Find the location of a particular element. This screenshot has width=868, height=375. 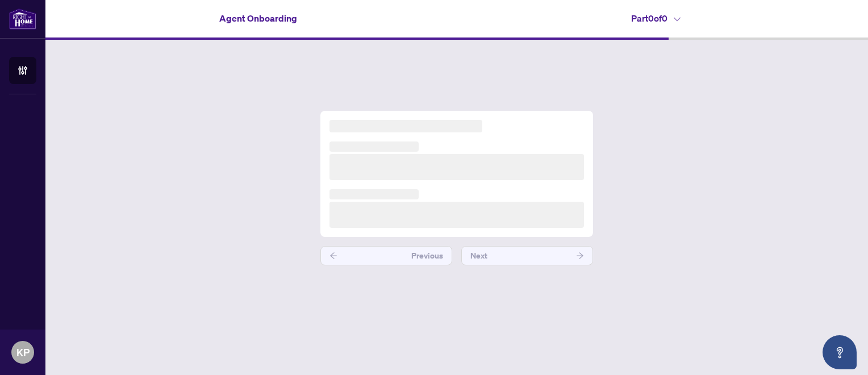

button: Next is located at coordinates (527, 256).